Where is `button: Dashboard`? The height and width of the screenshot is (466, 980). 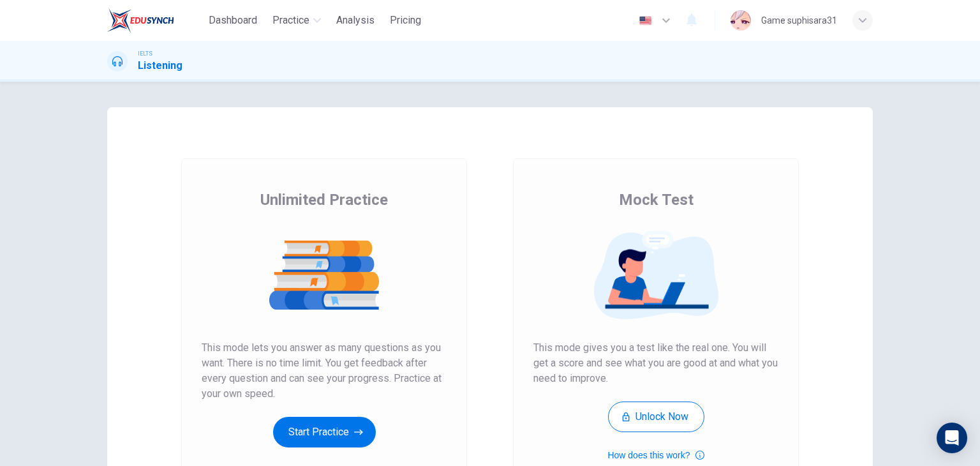 button: Dashboard is located at coordinates (233, 21).